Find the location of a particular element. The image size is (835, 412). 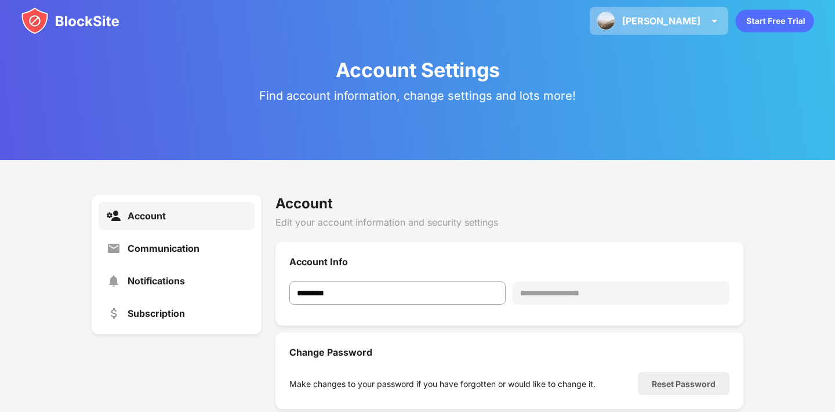

div: Change Password is located at coordinates (509, 352).